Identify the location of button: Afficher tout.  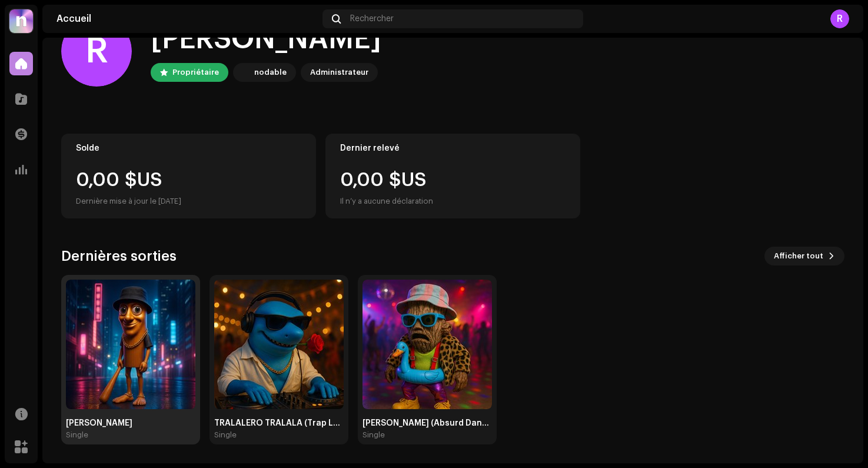
(805, 256).